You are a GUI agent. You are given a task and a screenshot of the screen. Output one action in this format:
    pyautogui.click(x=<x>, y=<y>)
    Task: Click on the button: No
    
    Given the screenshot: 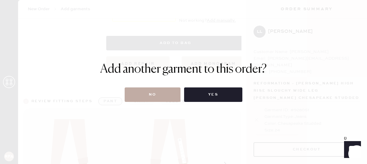 What is the action you would take?
    pyautogui.click(x=152, y=95)
    